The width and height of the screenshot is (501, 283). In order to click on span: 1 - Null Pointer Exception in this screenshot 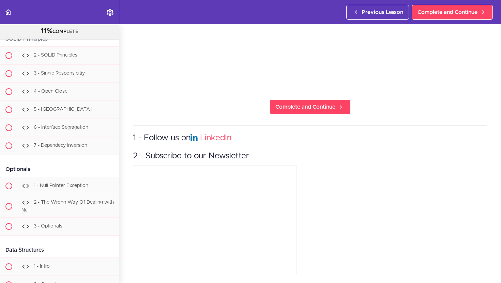, I will do `click(61, 186)`.